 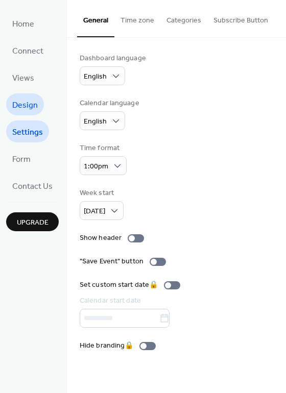 What do you see at coordinates (28, 50) in the screenshot?
I see `a: Connect` at bounding box center [28, 50].